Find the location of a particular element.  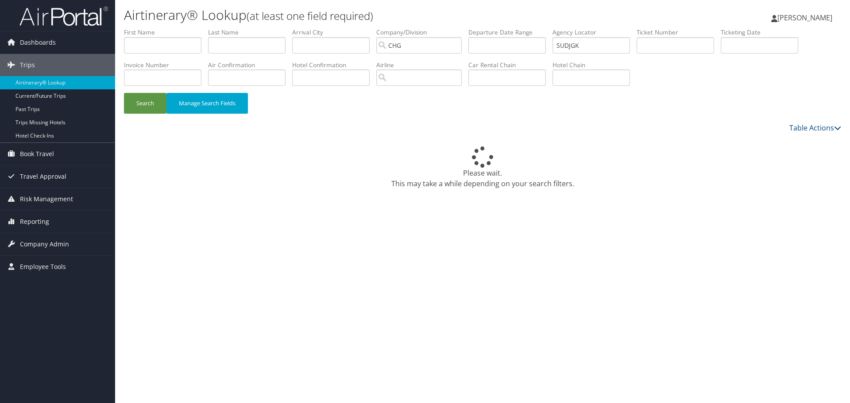

button: Manage Search Fields is located at coordinates (207, 103).